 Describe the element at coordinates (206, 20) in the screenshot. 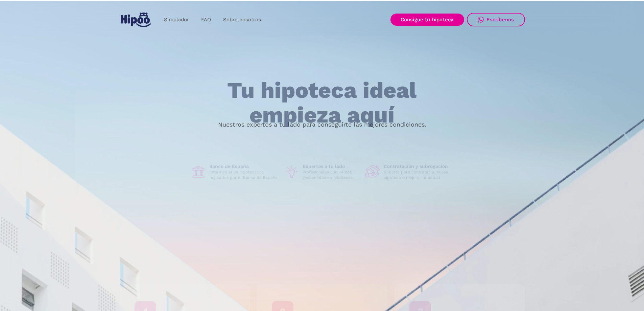

I see `a: FAQ` at that location.